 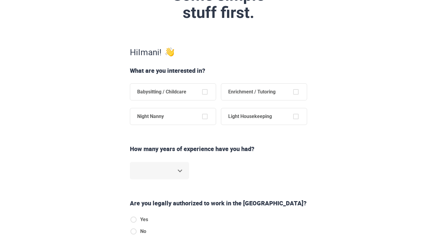 I want to click on div: How many years of experience have you had ?, so click(x=219, y=149).